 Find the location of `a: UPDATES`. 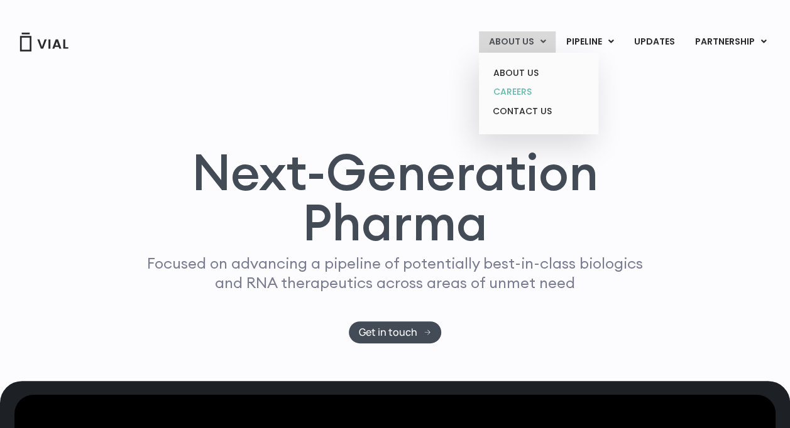

a: UPDATES is located at coordinates (654, 42).